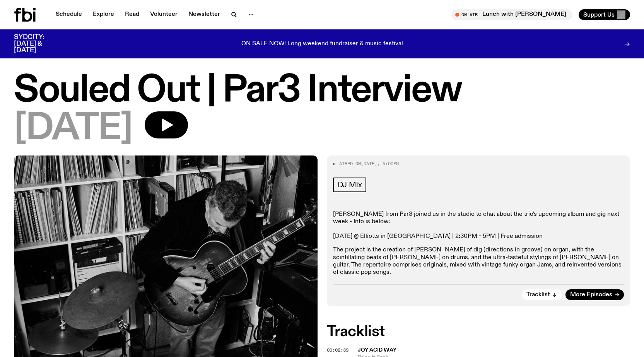 The image size is (644, 357). I want to click on a: Read, so click(132, 15).